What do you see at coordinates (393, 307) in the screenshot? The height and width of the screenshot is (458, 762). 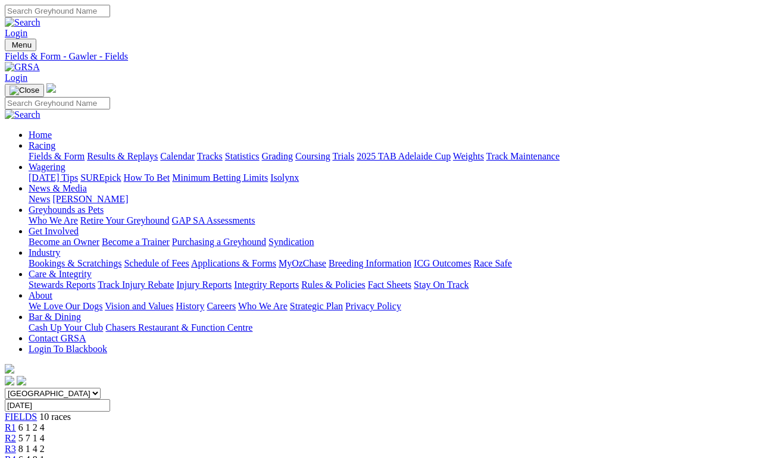 I see `div: About` at bounding box center [393, 307].